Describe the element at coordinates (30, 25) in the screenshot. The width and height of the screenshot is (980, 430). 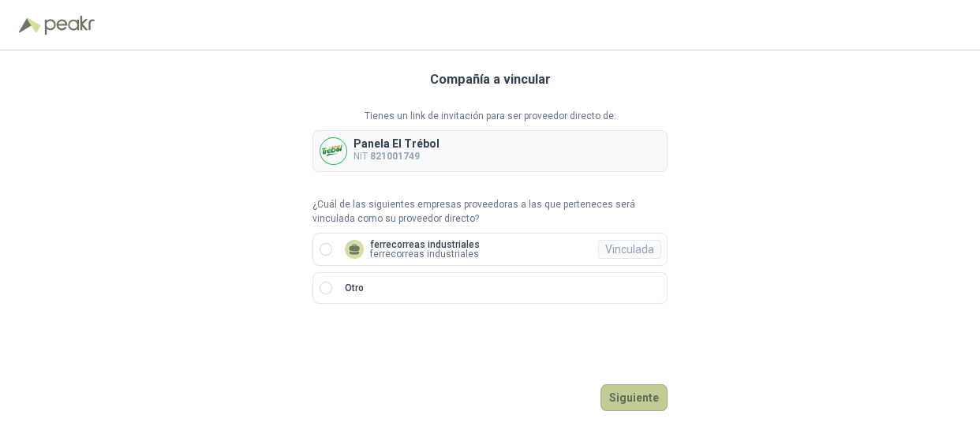
I see `img: Logo` at that location.